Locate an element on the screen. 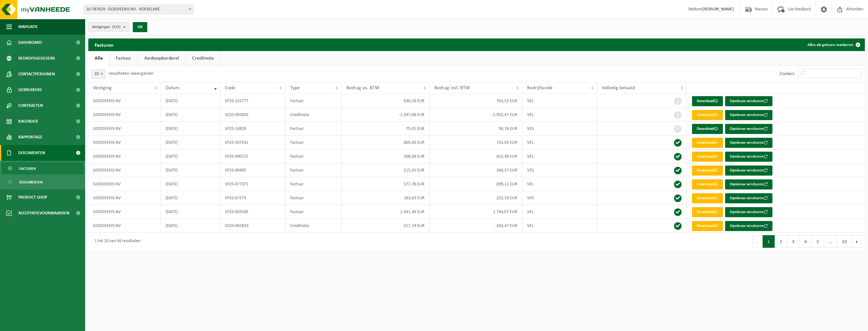 The height and width of the screenshot is (331, 868). span: Vestigingen is located at coordinates (106, 28).